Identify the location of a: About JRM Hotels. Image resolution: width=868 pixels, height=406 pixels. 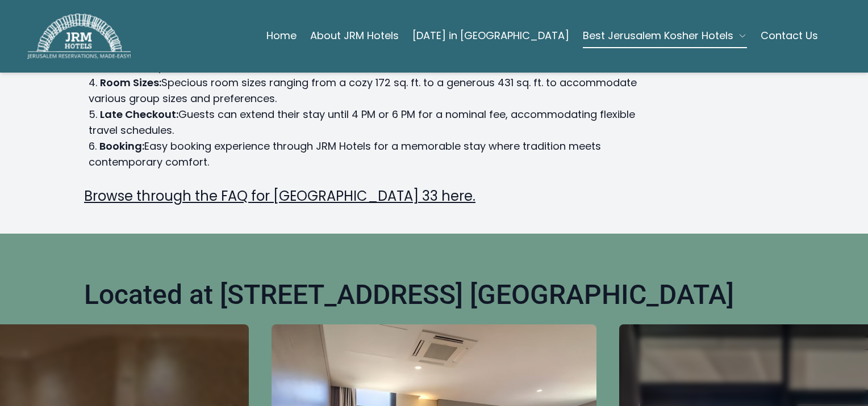
(355, 36).